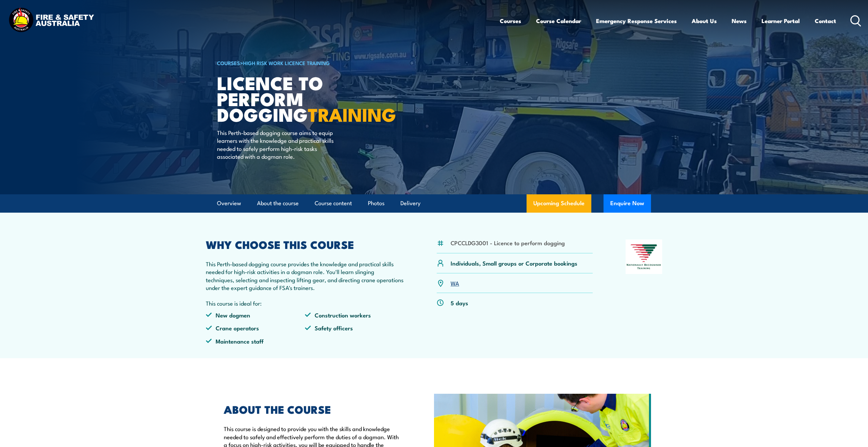  What do you see at coordinates (277, 203) in the screenshot?
I see `a: About the course` at bounding box center [277, 203].